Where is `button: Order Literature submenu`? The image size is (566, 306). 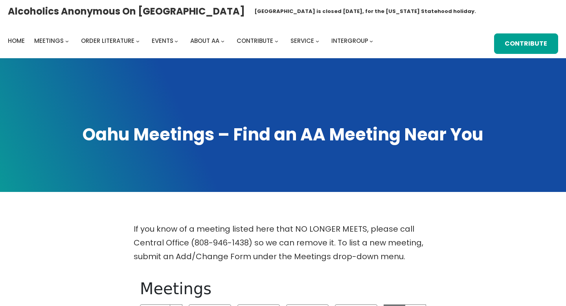
button: Order Literature submenu is located at coordinates (138, 41).